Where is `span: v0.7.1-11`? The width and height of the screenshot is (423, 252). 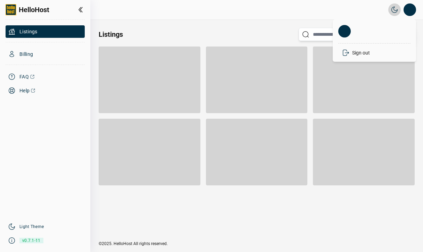 span: v0.7.1-11 is located at coordinates (31, 241).